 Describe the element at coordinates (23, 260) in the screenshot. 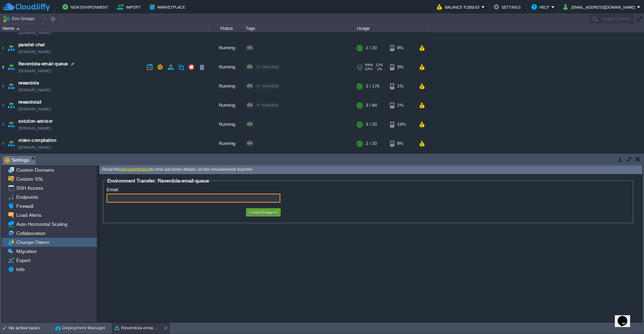

I see `span: Export` at that location.